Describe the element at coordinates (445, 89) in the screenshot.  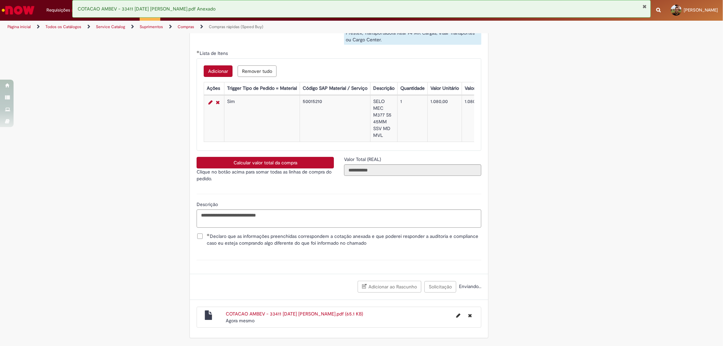
I see `th: Valor Unitário` at that location.